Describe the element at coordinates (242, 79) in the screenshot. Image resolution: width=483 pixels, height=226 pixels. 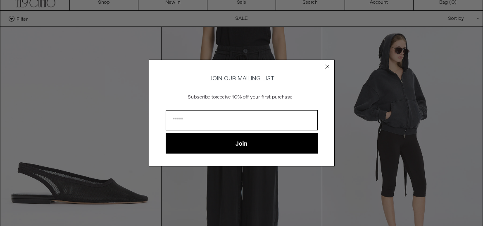
I see `span: JOIN OUR MAILING LIST` at that location.